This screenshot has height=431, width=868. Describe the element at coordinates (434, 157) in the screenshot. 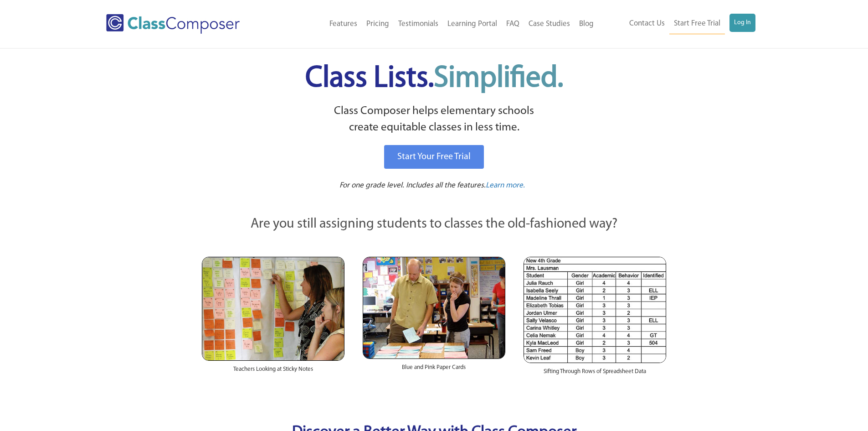

I see `span: Start Your Free Trial` at that location.